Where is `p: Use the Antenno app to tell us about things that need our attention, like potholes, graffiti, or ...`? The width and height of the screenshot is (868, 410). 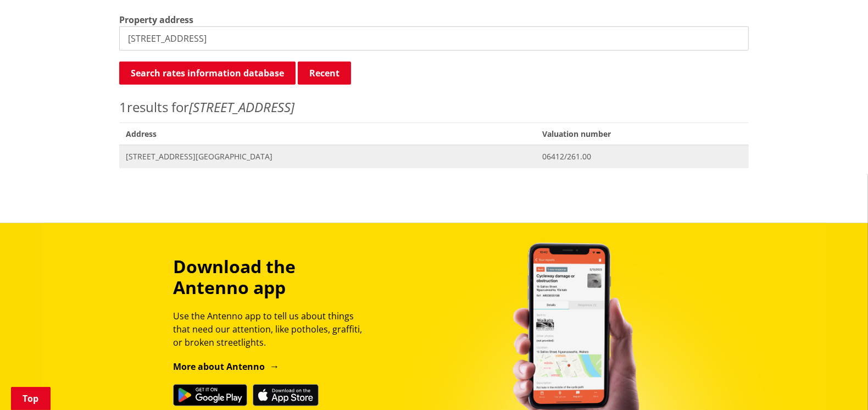 p: Use the Antenno app to tell us about things that need our attention, like potholes, graffiti, or ... is located at coordinates (272, 329).